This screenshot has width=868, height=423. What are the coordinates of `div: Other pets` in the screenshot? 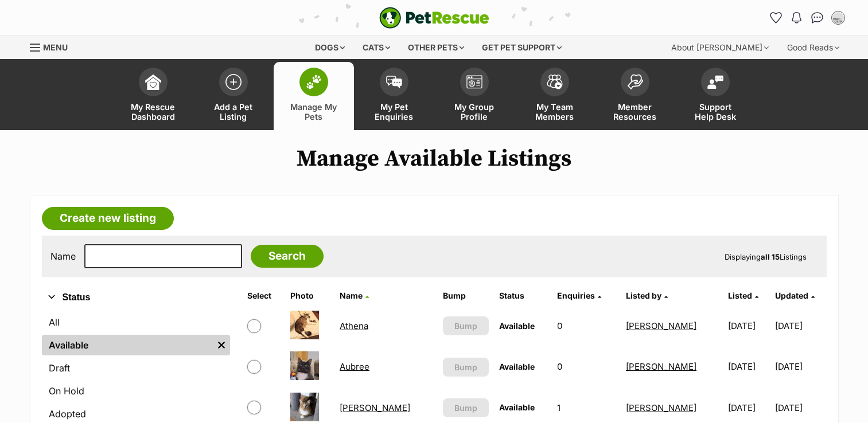 It's located at (436, 48).